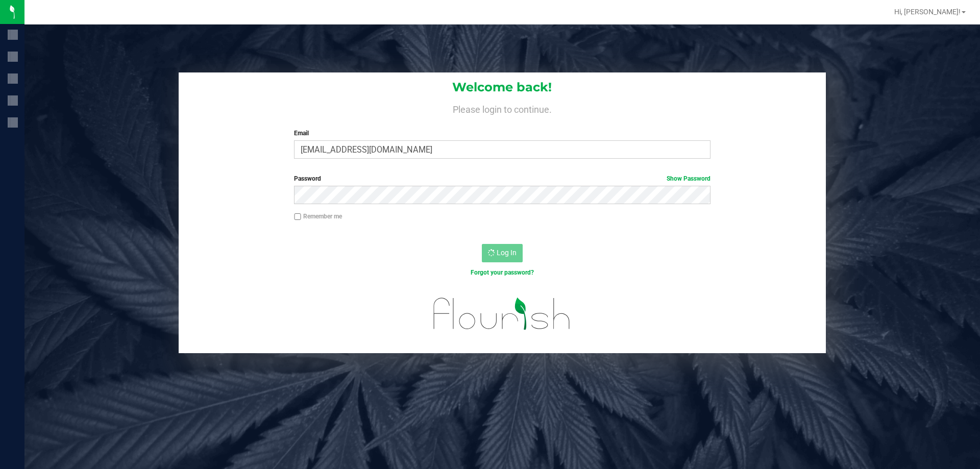 This screenshot has width=980, height=469. Describe the element at coordinates (318, 217) in the screenshot. I see `label: Remember me` at that location.